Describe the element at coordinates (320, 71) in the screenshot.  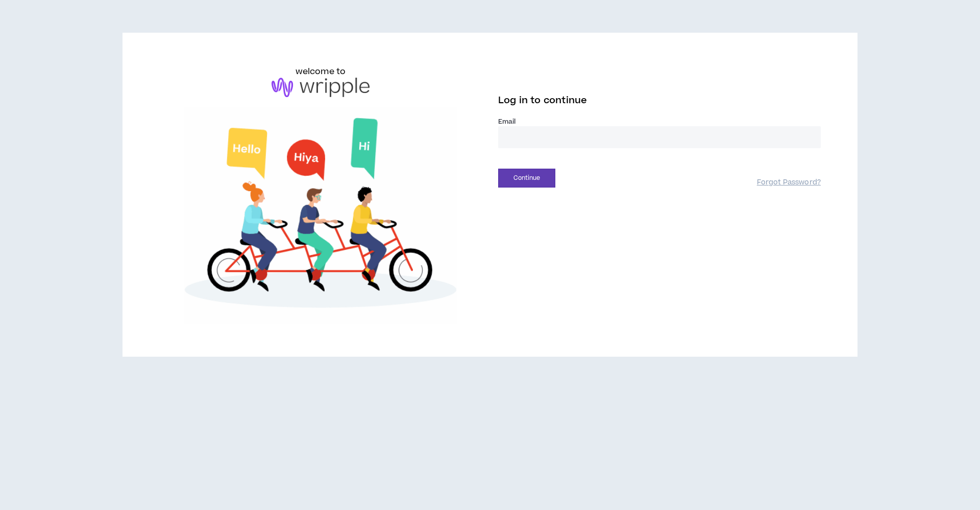
I see `h6: welcome to` at that location.